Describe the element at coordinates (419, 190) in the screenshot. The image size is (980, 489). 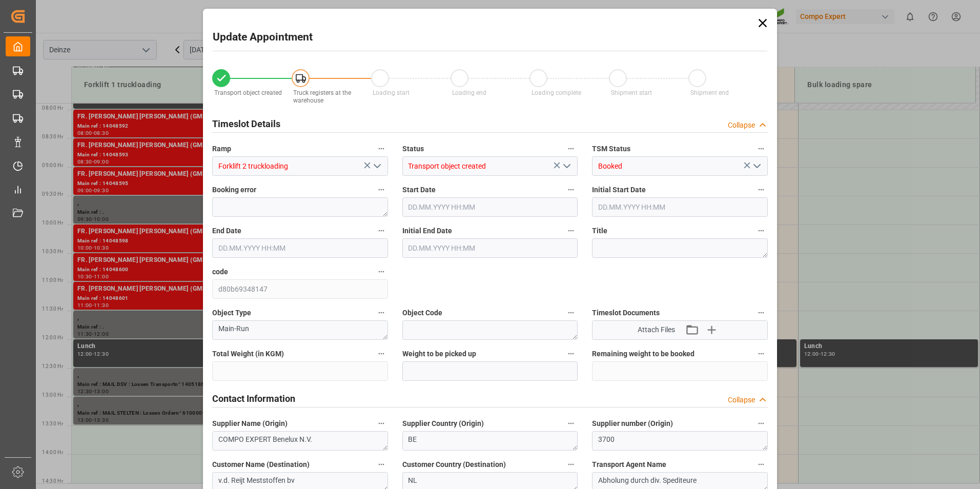
I see `span: Start Date` at that location.